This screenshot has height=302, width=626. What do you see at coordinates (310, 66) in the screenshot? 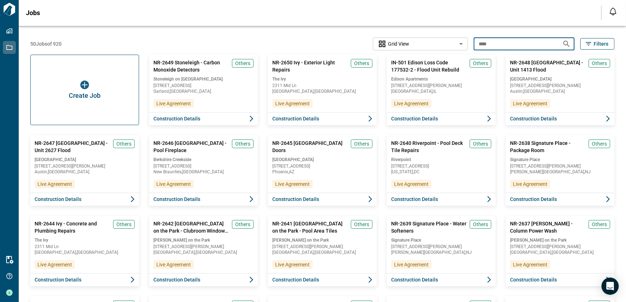
I see `span: NR-2650 Ivy - Exterior Light Repairs` at bounding box center [310, 66].